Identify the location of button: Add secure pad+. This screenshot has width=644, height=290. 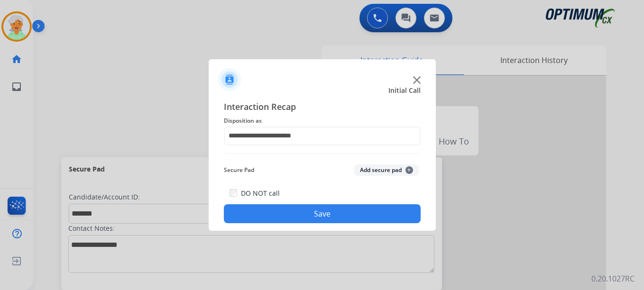
(387, 170).